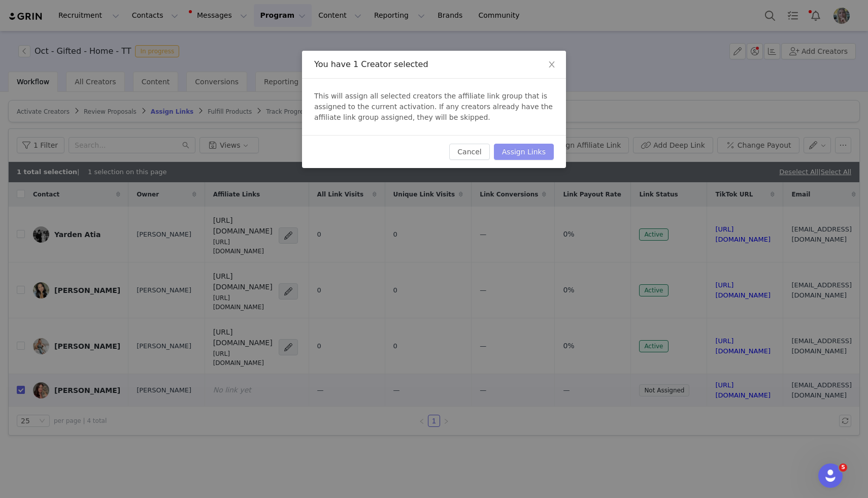 The image size is (868, 498). Describe the element at coordinates (469, 152) in the screenshot. I see `button: Cancel` at that location.